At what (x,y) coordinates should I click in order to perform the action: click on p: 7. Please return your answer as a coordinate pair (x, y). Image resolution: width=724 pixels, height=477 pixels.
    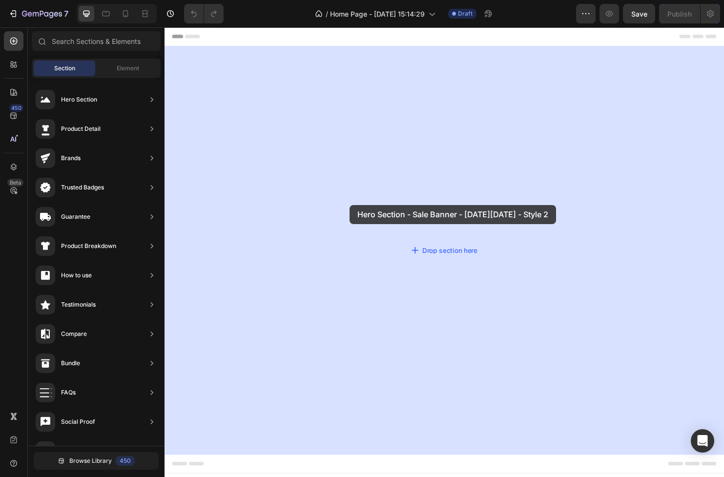
    Looking at the image, I should click on (66, 14).